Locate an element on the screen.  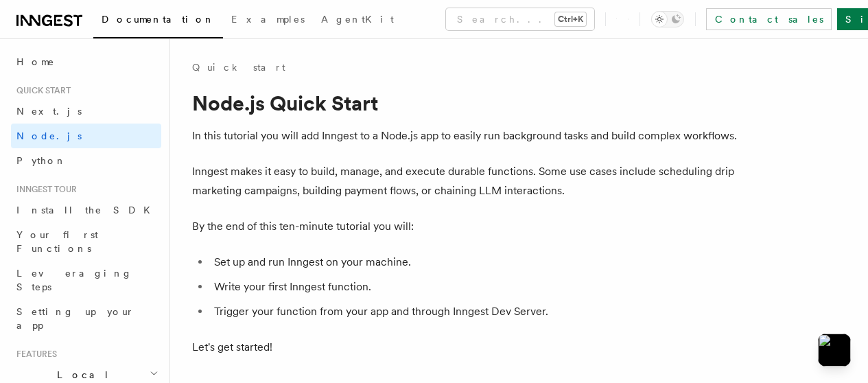
span: Node.js is located at coordinates (49, 136).